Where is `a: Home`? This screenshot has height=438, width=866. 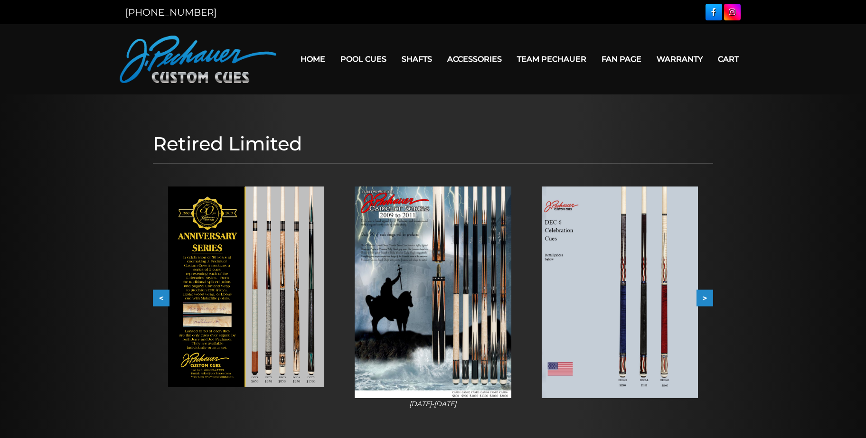 a: Home is located at coordinates (313, 59).